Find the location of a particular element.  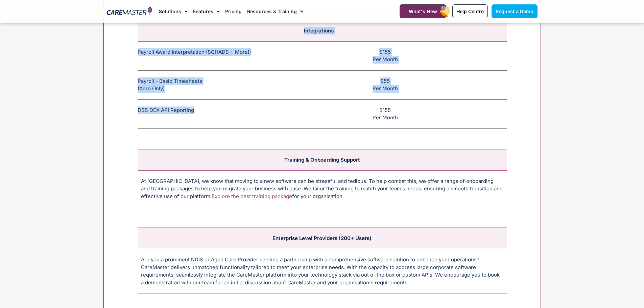

td: Payroll - Basic Timesheets (Xero Only) is located at coordinates (204, 85).